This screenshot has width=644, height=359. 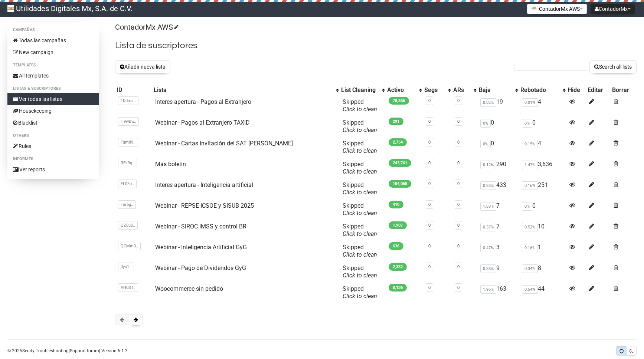 What do you see at coordinates (201, 268) in the screenshot?
I see `a: Webinar - Pago de Dividendos GyG` at bounding box center [201, 268].